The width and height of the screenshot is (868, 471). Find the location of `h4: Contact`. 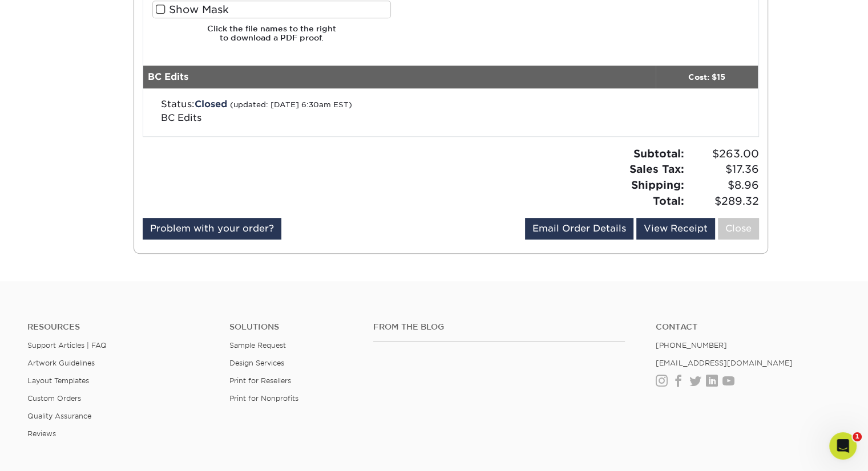

h4: Contact is located at coordinates (748, 327).